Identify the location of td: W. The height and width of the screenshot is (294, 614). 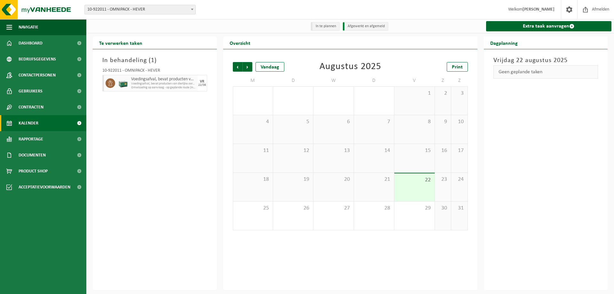
(333, 81).